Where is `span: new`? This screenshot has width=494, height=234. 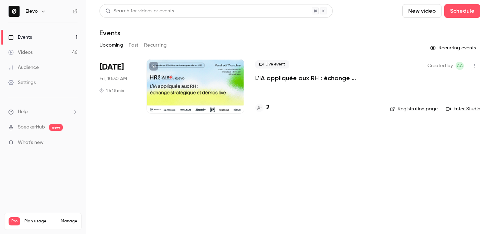 span: new is located at coordinates (56, 128).